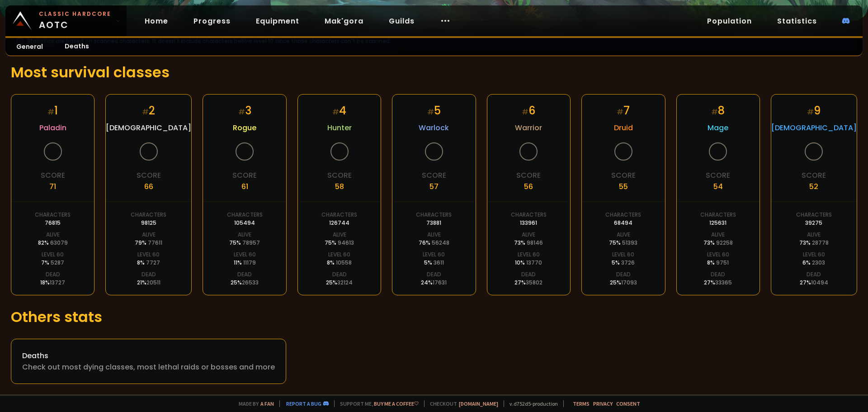 This screenshot has height=412, width=868. What do you see at coordinates (434, 110) in the screenshot?
I see `div: 5` at bounding box center [434, 110].